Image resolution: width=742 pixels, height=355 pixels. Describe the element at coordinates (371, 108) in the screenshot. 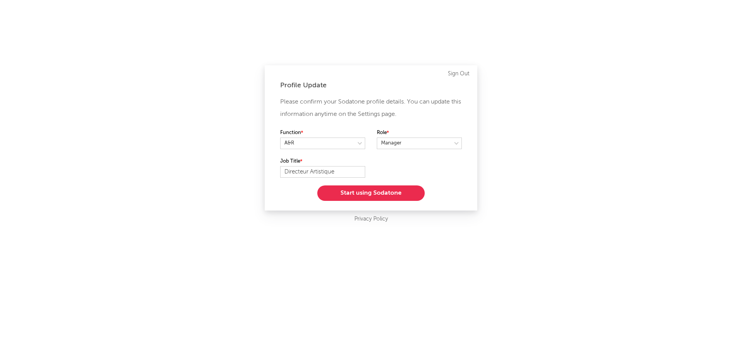

I see `p: Please confirm your Sodatone profile details. You can update this information anytime on the Sett...` at that location.